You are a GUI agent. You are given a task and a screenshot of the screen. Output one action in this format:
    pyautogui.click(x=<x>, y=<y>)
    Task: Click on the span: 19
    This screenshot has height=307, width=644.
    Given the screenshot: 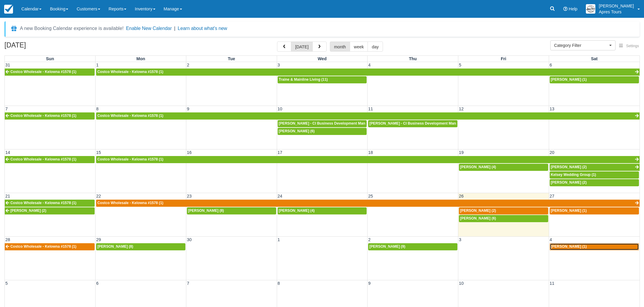 What is the action you would take?
    pyautogui.click(x=462, y=152)
    